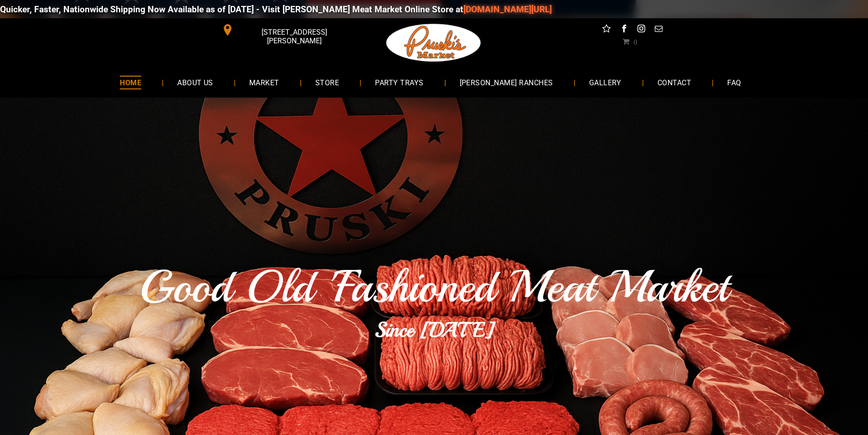  Describe the element at coordinates (264, 82) in the screenshot. I see `a: MARKET` at that location.